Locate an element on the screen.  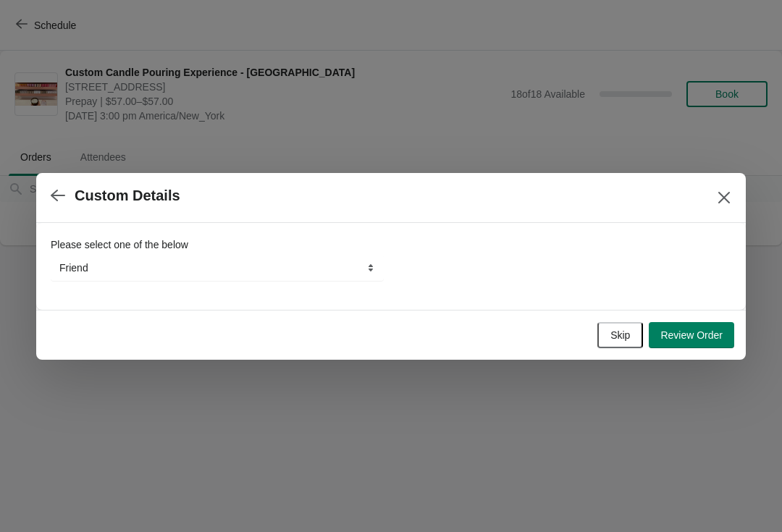
button: Close is located at coordinates (724, 197).